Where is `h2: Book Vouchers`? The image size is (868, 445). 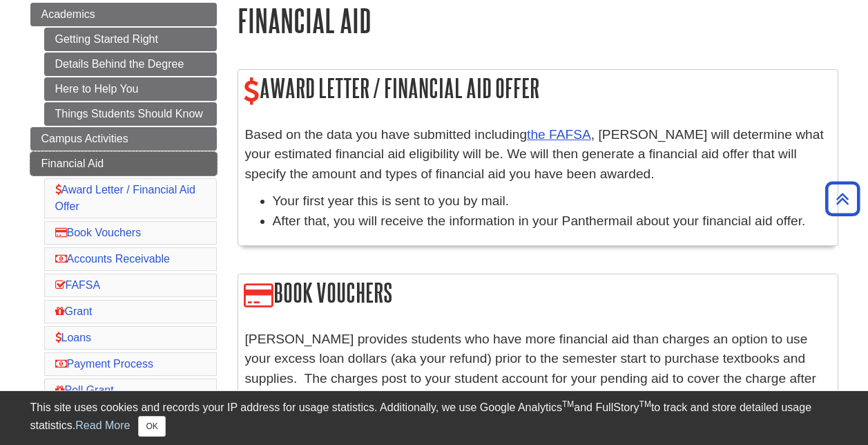 h2: Book Vouchers is located at coordinates (537, 294).